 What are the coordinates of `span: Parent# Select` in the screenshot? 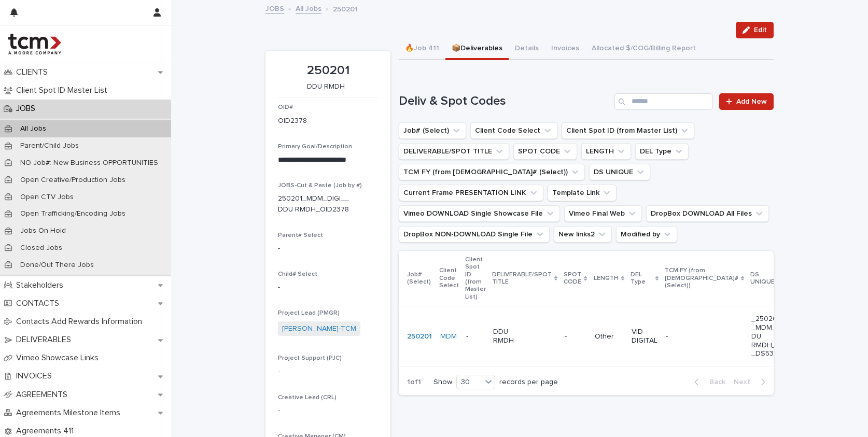 It's located at (300, 236).